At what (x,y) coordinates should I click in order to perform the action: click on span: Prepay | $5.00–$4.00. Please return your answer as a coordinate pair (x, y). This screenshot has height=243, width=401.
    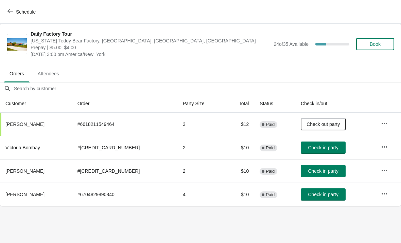
    Looking at the image, I should click on (150, 48).